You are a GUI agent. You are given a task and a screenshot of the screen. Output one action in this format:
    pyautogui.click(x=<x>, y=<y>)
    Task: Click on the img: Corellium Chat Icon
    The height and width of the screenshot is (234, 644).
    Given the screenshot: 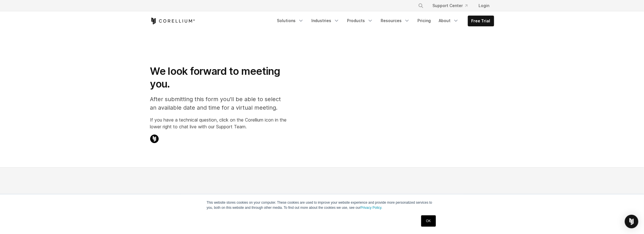 What is the action you would take?
    pyautogui.click(x=154, y=139)
    